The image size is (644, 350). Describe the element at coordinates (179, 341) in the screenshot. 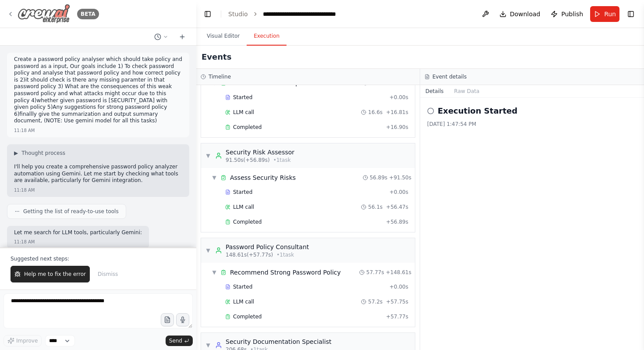

I see `button: Send` at that location.